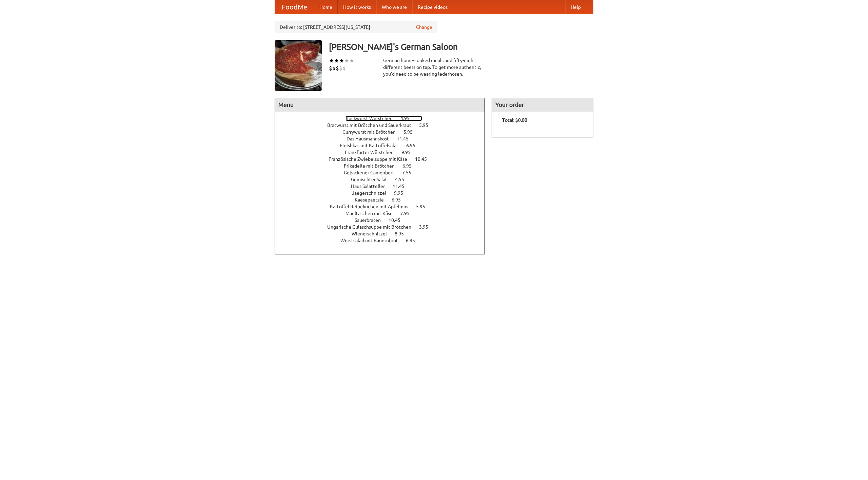 The image size is (868, 480). Describe the element at coordinates (384, 193) in the screenshot. I see `a: Jaegerschnitzel 9.95` at that location.